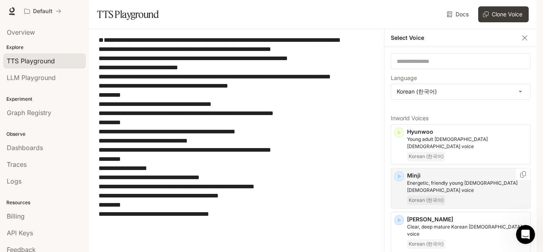 The width and height of the screenshot is (543, 252). Describe the element at coordinates (467, 175) in the screenshot. I see `p: Minji` at that location.